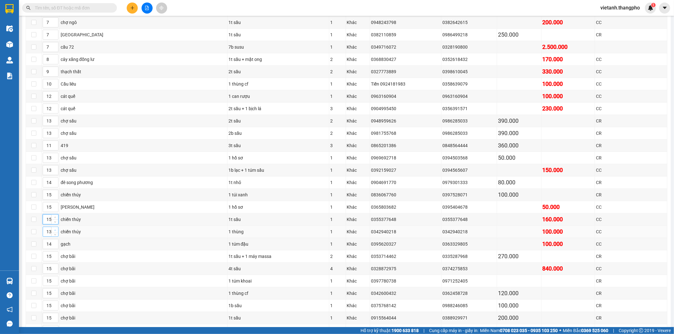  I want to click on span: message, so click(9, 324).